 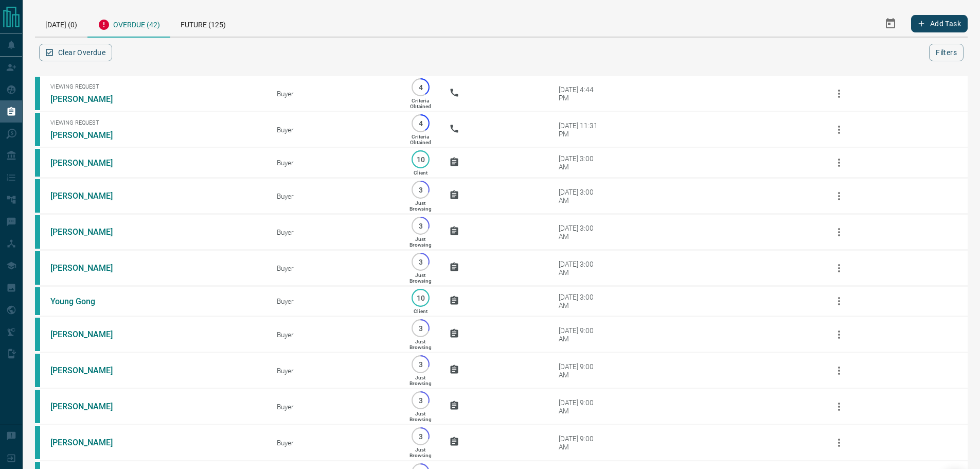 I want to click on div: Overdue (42), so click(x=129, y=24).